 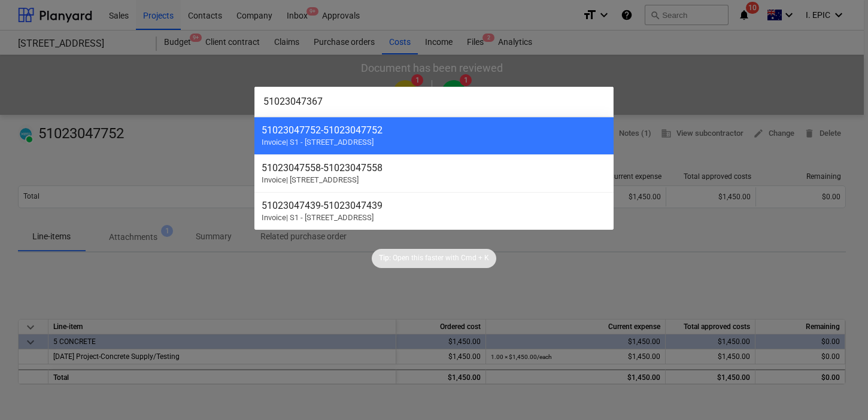 I want to click on p: Cmd + K, so click(x=475, y=258).